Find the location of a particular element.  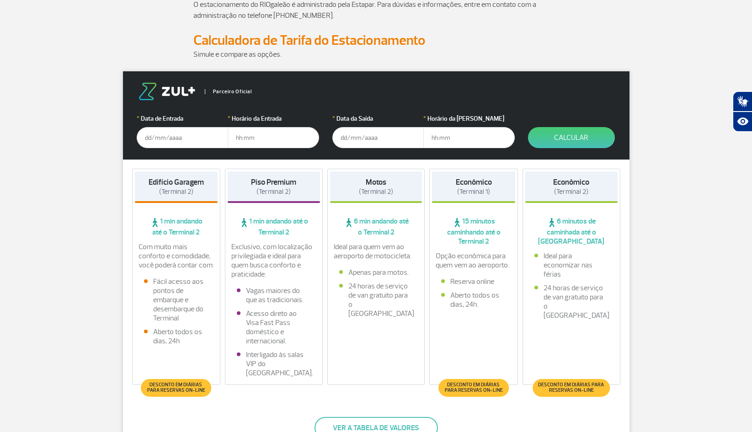

p: Ideal para quem vem ao aeroporto de motocicleta. is located at coordinates (376, 251).